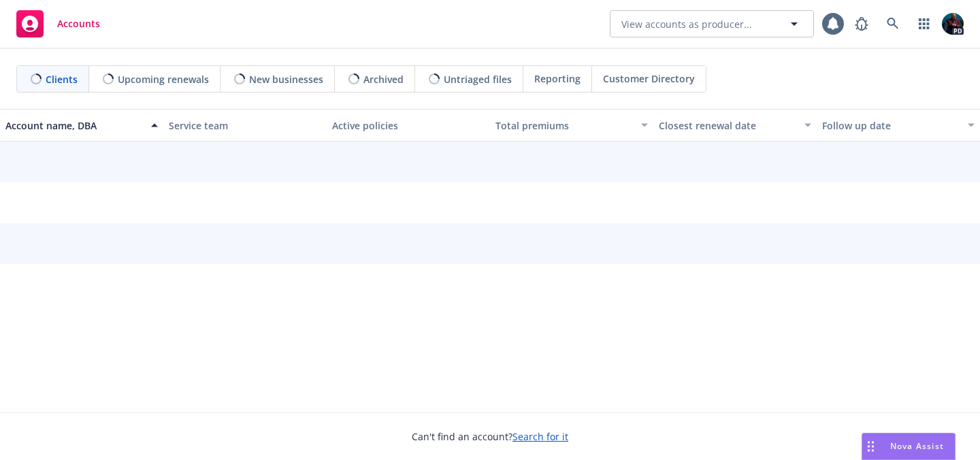  Describe the element at coordinates (952, 24) in the screenshot. I see `img: photo` at that location.